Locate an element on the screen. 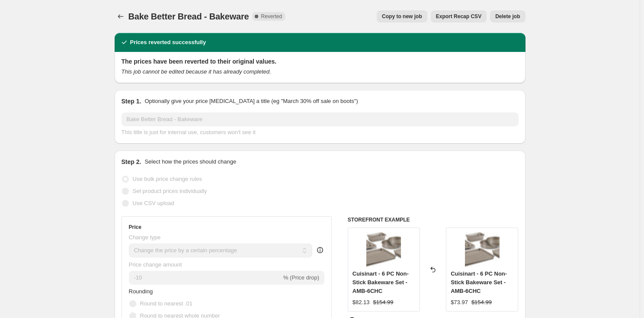 This screenshot has width=644, height=318. span: Use CSV upload is located at coordinates (154, 203).